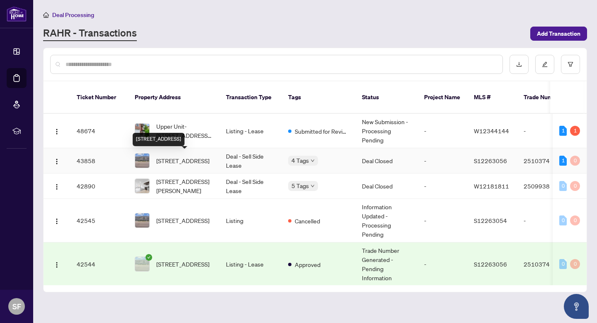 This screenshot has width=597, height=323. I want to click on a: RAHR - Transactions, so click(90, 34).